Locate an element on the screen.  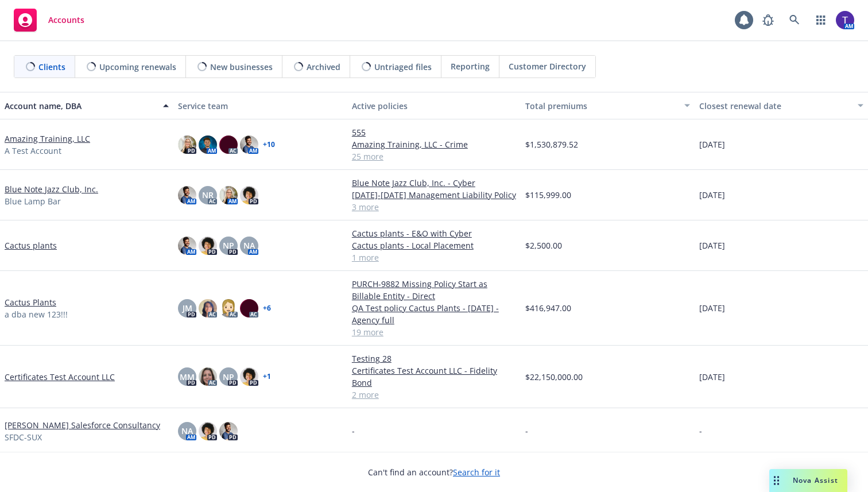
div: Service team is located at coordinates (260, 106).